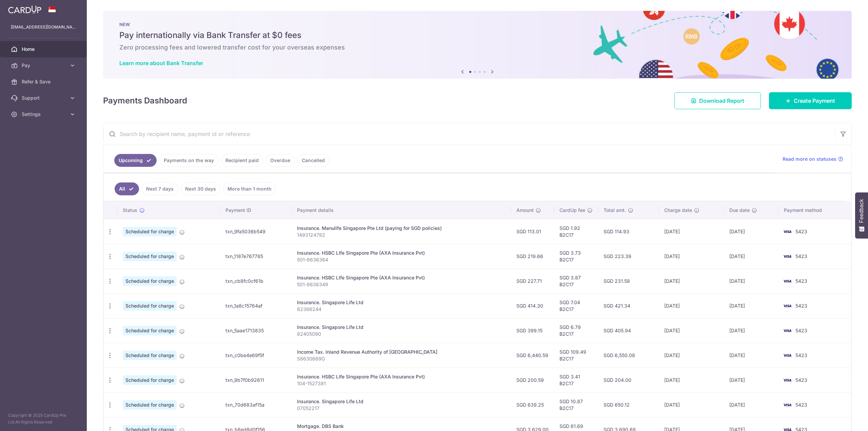  Describe the element at coordinates (469, 134) in the screenshot. I see `input: Search by recipient name, payment id or reference` at that location.